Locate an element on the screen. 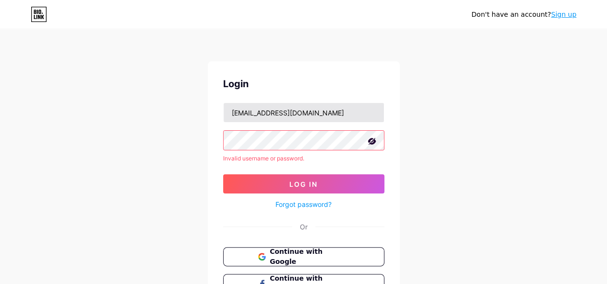  span: Continue with Google is located at coordinates (309, 257).